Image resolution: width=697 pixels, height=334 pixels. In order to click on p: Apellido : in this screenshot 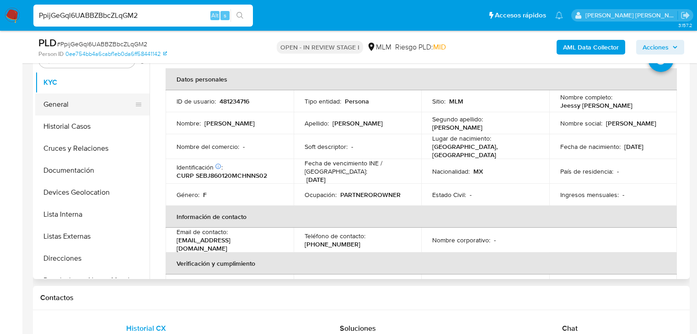, I will do `click(317, 123)`.